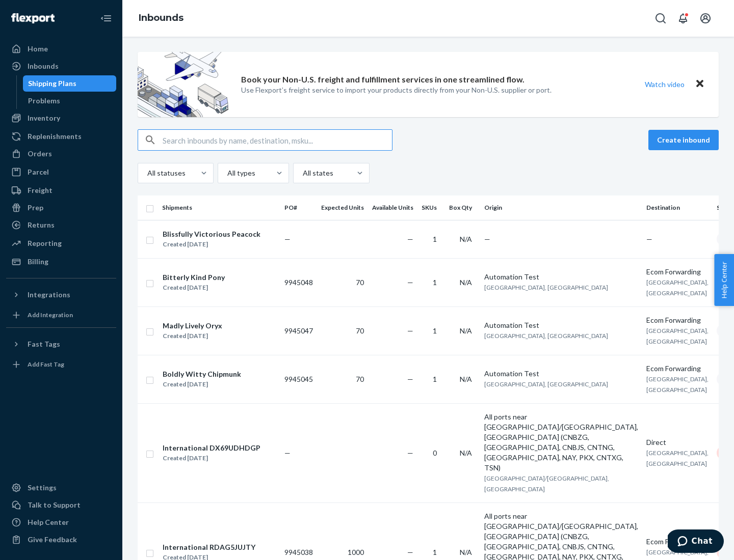  What do you see at coordinates (61, 344) in the screenshot?
I see `button: Fast Tags` at bounding box center [61, 344].